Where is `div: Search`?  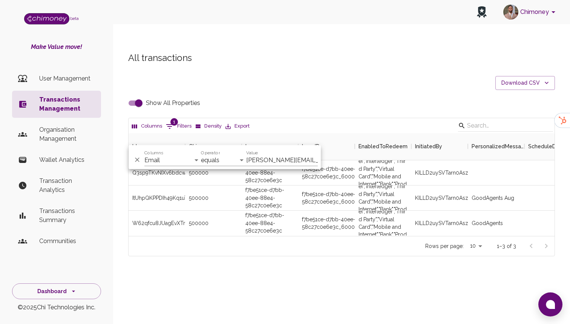 div: Search is located at coordinates (505, 127).